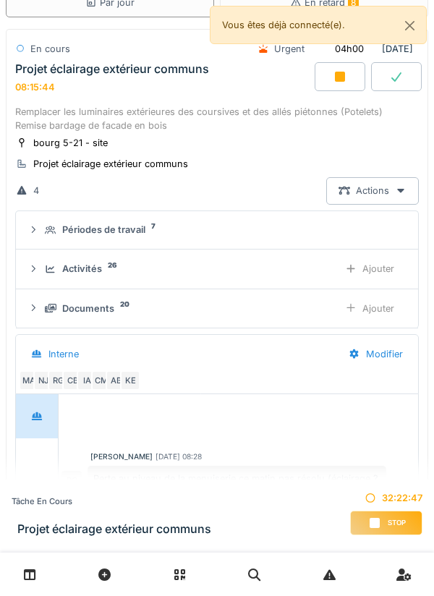  What do you see at coordinates (111, 501) in the screenshot?
I see `div: Tâche en cours` at bounding box center [111, 501].